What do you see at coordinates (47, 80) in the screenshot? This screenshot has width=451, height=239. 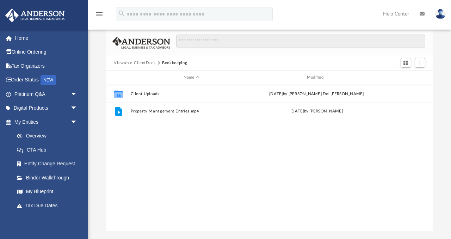 I see `a: Order StatusNEW` at bounding box center [47, 80].